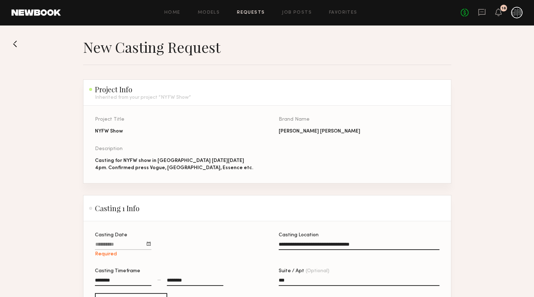 This screenshot has height=297, width=534. I want to click on a: Models, so click(208, 13).